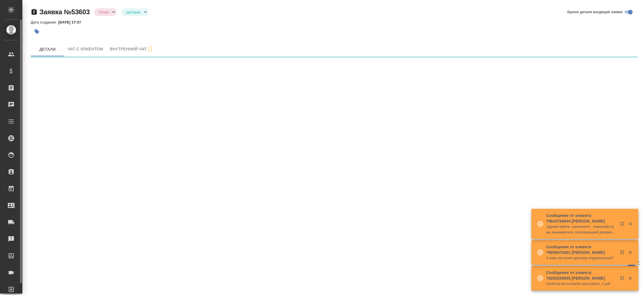 This screenshot has height=295, width=644. What do you see at coordinates (150, 49) in the screenshot?
I see `svg: Подписаться` at bounding box center [150, 49].